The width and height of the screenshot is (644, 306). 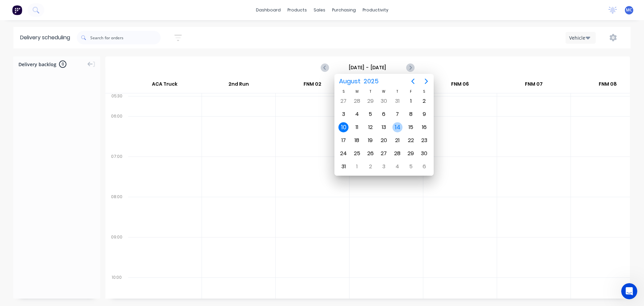 I want to click on div: 05:30, so click(x=117, y=102).